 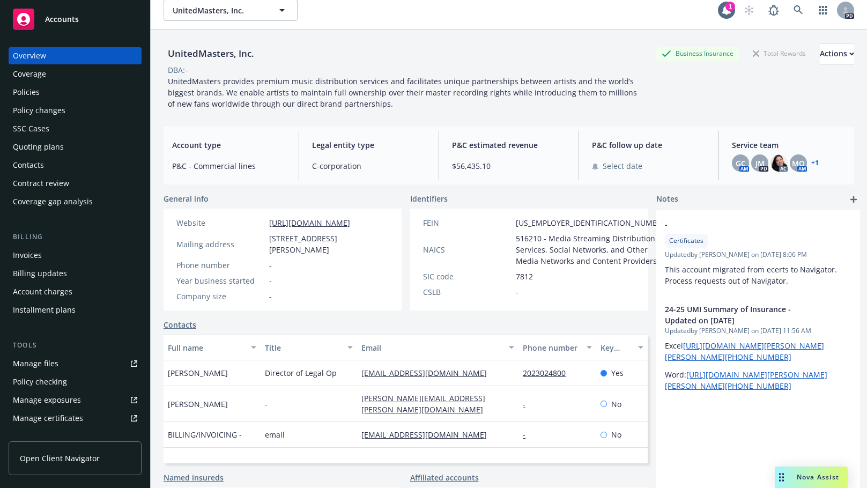 What do you see at coordinates (28, 165) in the screenshot?
I see `div: Contacts` at bounding box center [28, 165].